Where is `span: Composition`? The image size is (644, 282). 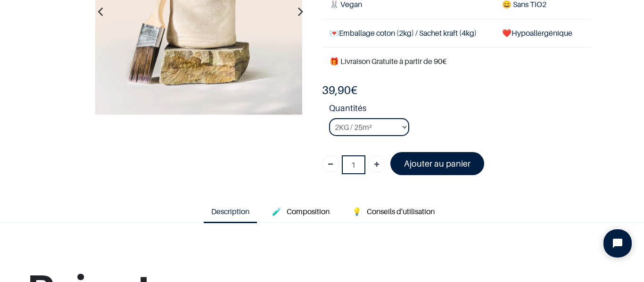 span: Composition is located at coordinates (308, 212).